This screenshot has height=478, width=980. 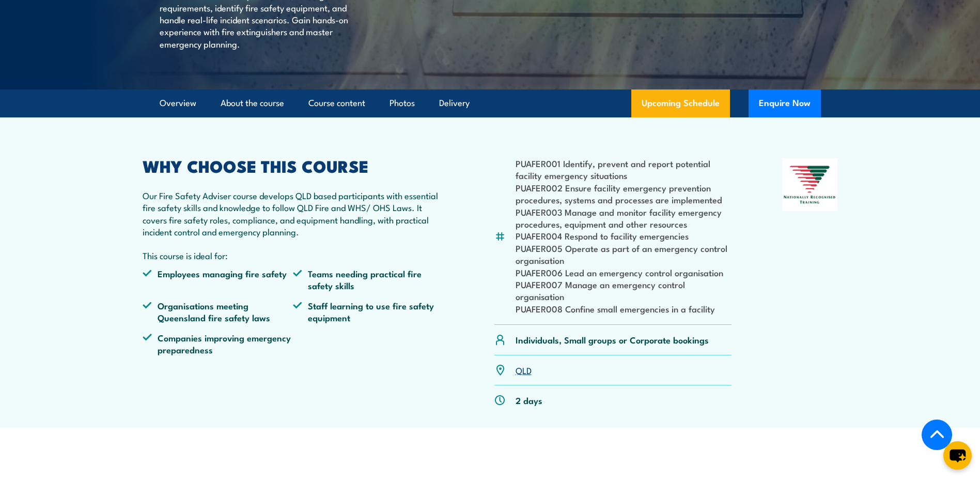 What do you see at coordinates (368, 311) in the screenshot?
I see `li: Staff learning to use fire safety equipment` at bounding box center [368, 311].